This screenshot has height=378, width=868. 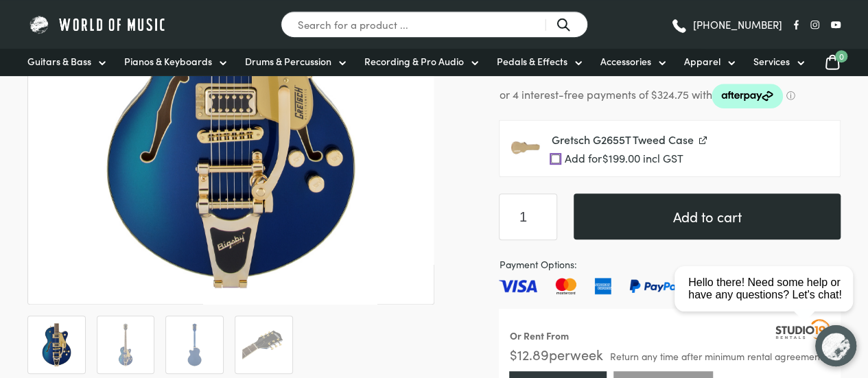 What do you see at coordinates (434, 24) in the screenshot?
I see `input: Search for a product ...` at bounding box center [434, 24].